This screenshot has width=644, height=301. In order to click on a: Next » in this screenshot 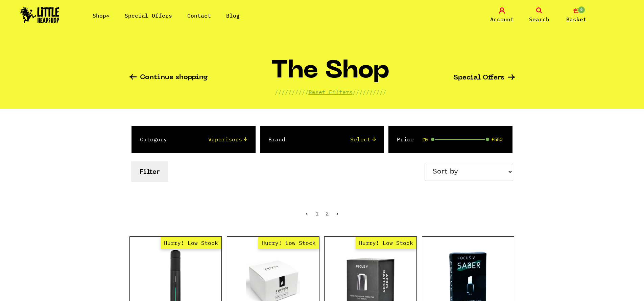, I will do `click(338, 213)`.